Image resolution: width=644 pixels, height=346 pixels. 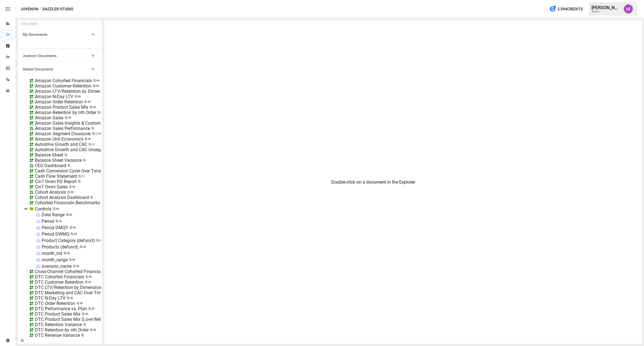 I want to click on div: Cohorted Financials Benchmarks, so click(x=67, y=203).